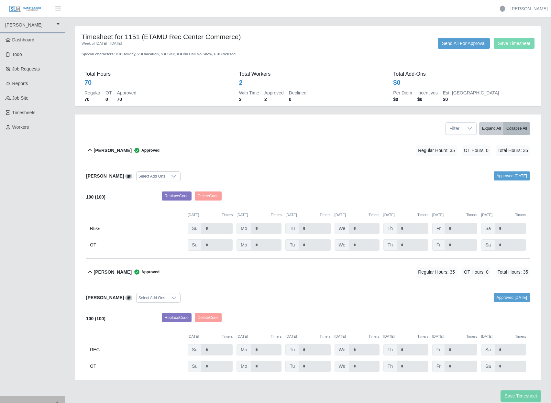 The width and height of the screenshot is (551, 403). What do you see at coordinates (427, 93) in the screenshot?
I see `dt: Incentives` at bounding box center [427, 93].